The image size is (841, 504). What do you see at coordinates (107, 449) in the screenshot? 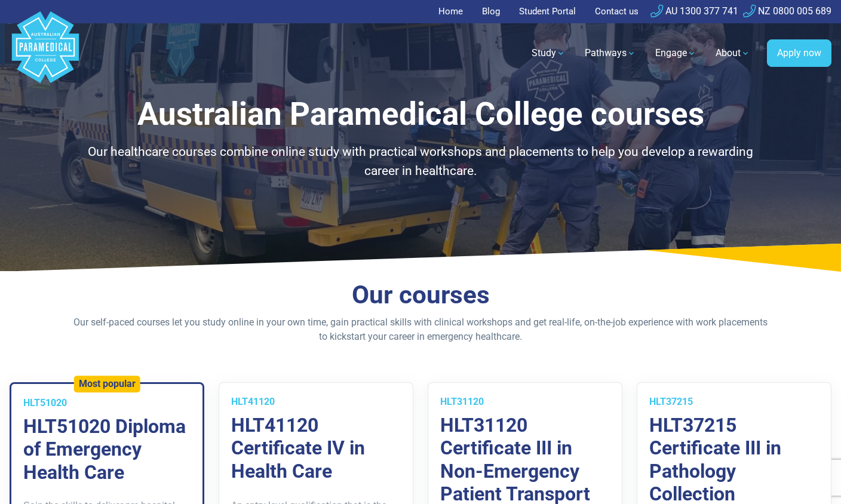
I see `h3: HLT51020 Diploma of Emergency Health Care` at bounding box center [107, 449].